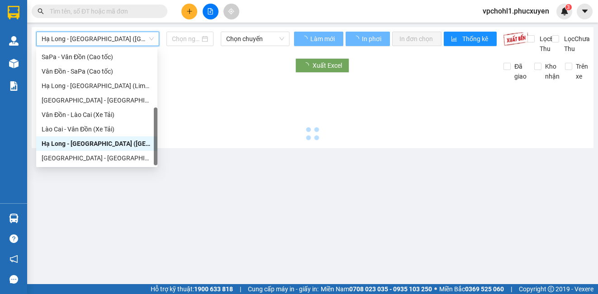 The image size is (598, 294). I want to click on span: notification, so click(14, 259).